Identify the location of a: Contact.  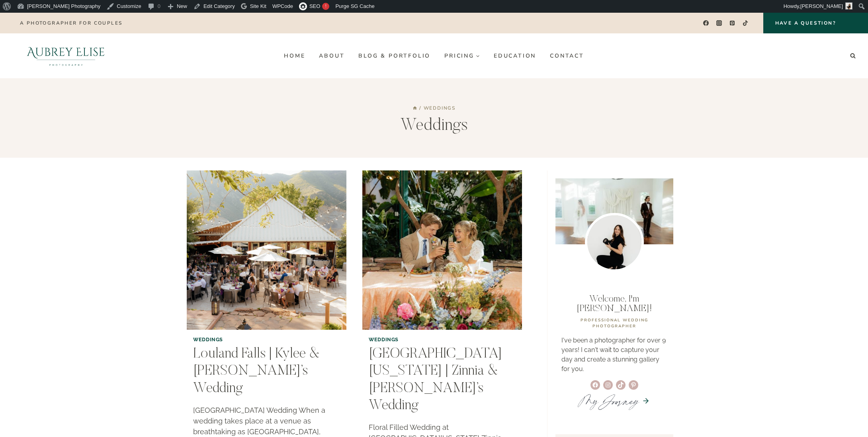
(567, 55).